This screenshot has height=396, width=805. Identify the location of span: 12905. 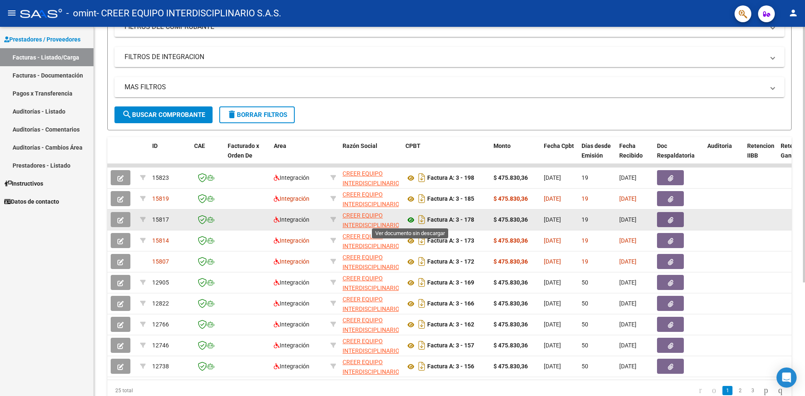
(161, 282).